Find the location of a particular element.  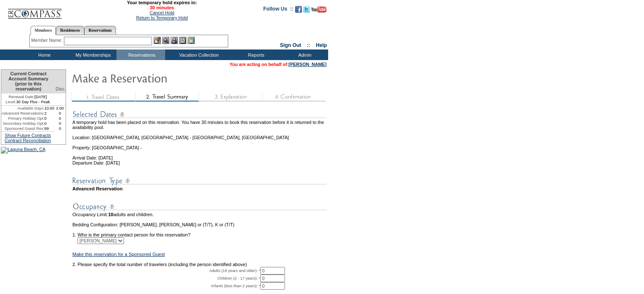

img: Compass Home is located at coordinates (35, 10).